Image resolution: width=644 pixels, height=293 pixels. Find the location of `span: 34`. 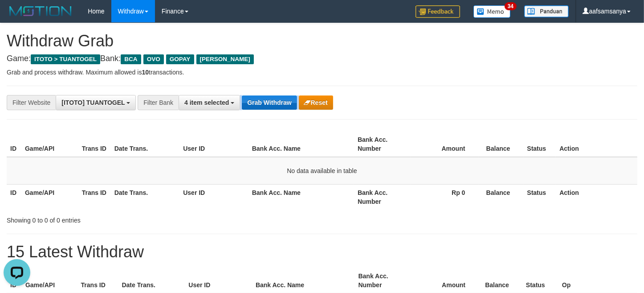

span: 34 is located at coordinates (510, 6).